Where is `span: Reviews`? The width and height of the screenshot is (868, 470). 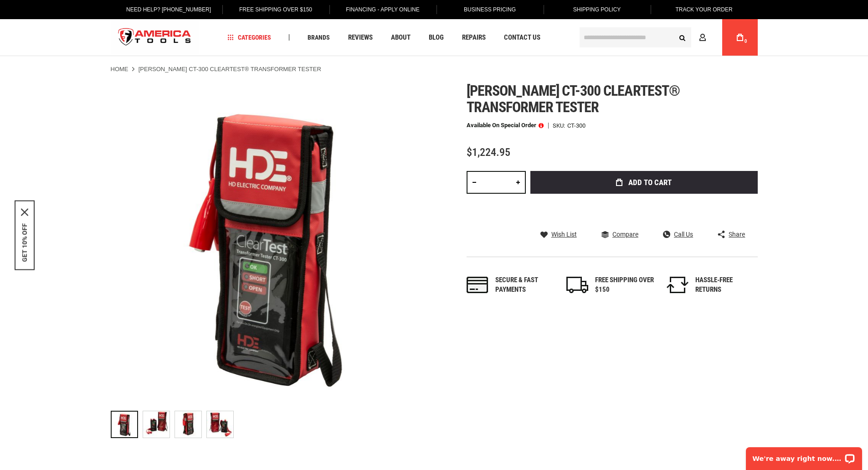
span: Reviews is located at coordinates (360, 38).